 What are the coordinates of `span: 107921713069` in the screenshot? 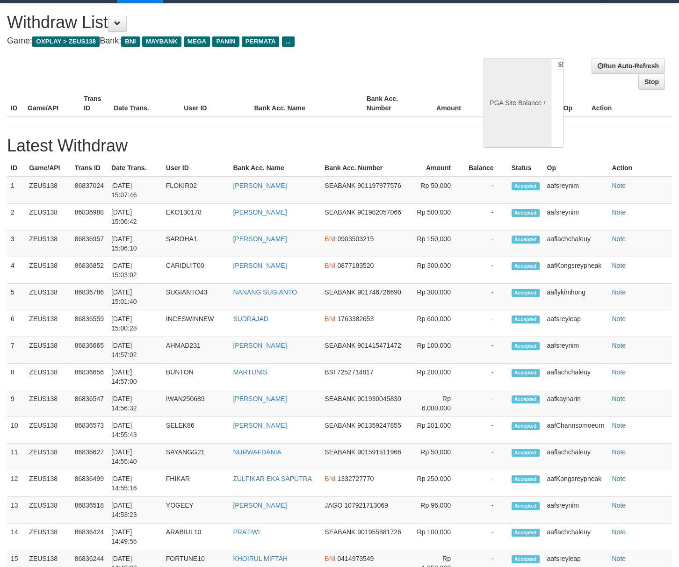 It's located at (366, 505).